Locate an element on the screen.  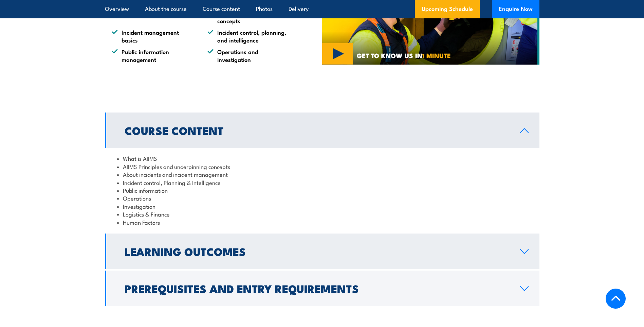
li: Incident control, planning, and intelligence is located at coordinates (249, 36).